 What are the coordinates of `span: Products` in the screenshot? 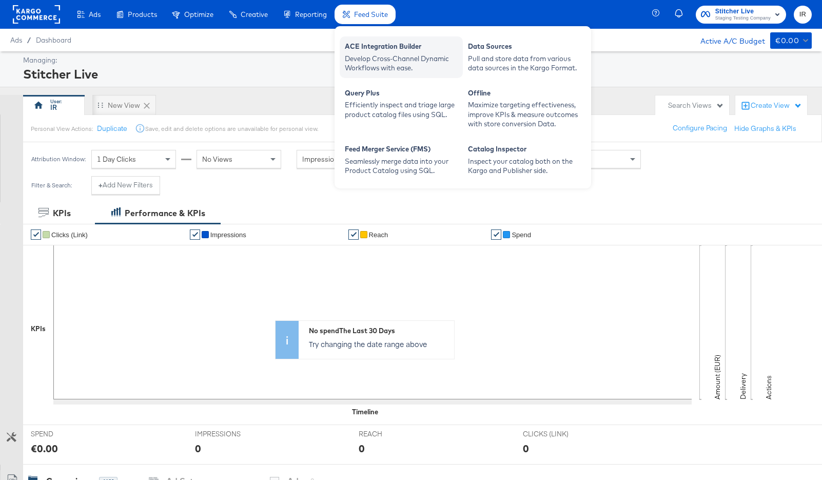 It's located at (142, 14).